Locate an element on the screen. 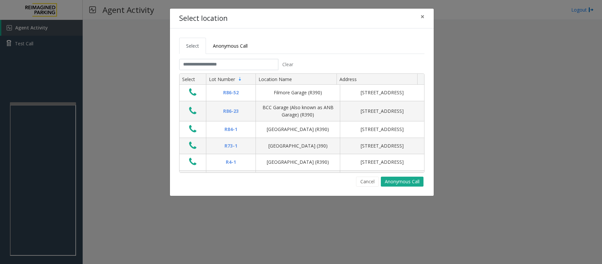 The image size is (602, 264). span: Address is located at coordinates (348, 79).